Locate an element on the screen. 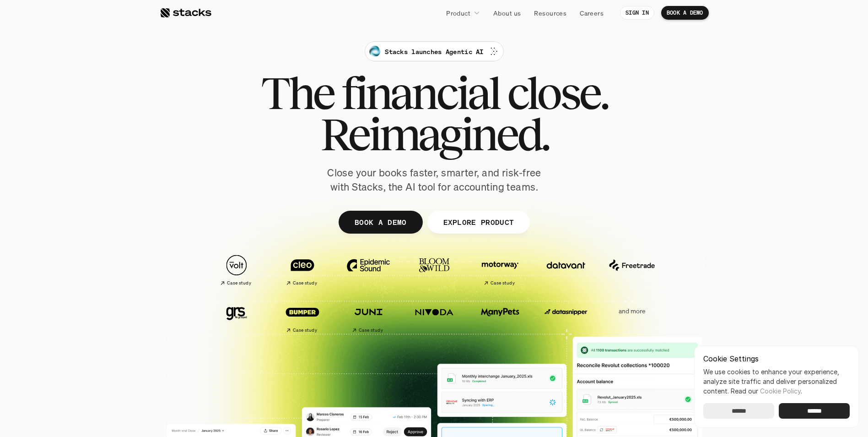 The width and height of the screenshot is (868, 437). a: Stacks launches Agentic AI is located at coordinates (434, 51).